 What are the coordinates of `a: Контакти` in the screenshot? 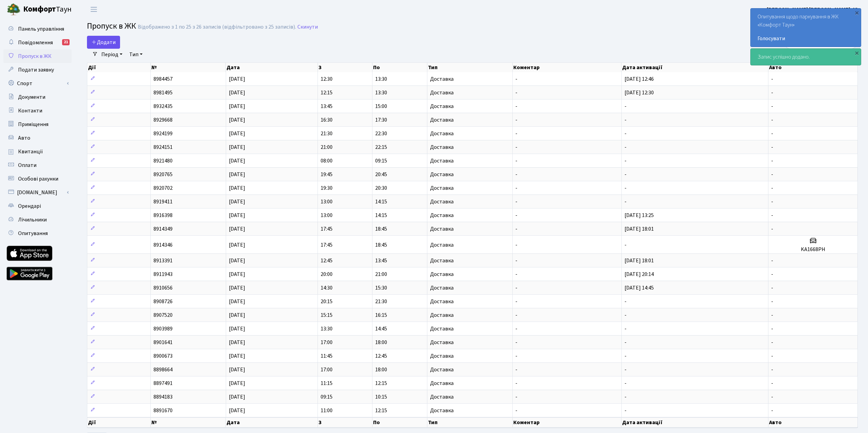 It's located at (38, 111).